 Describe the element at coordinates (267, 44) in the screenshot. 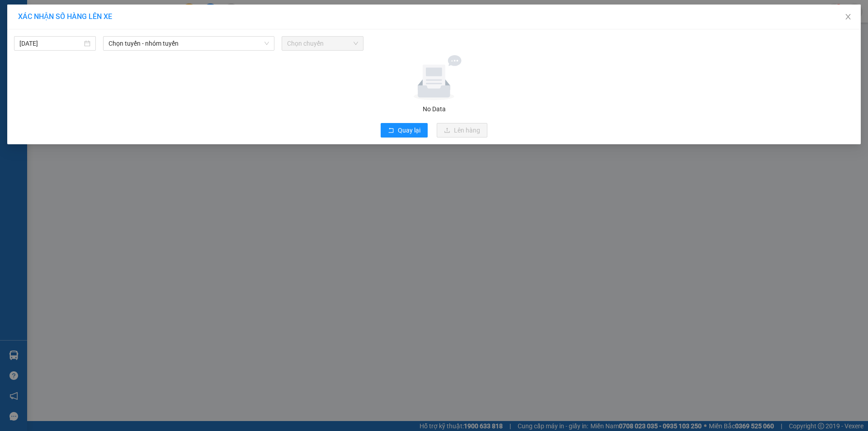

I see `span: down` at that location.